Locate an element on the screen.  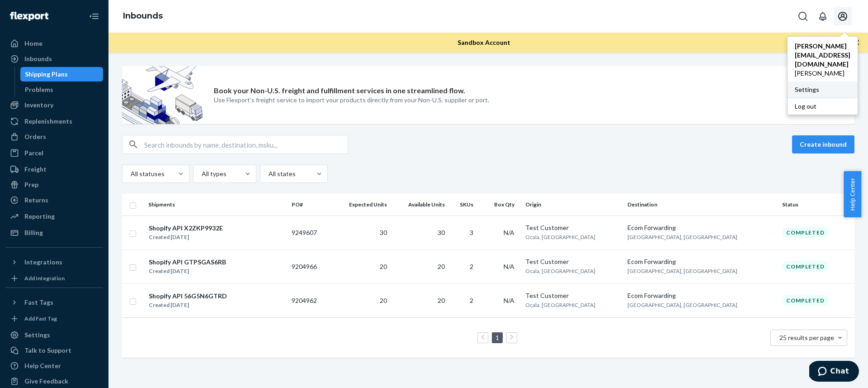
div: Inventory is located at coordinates (39, 105).